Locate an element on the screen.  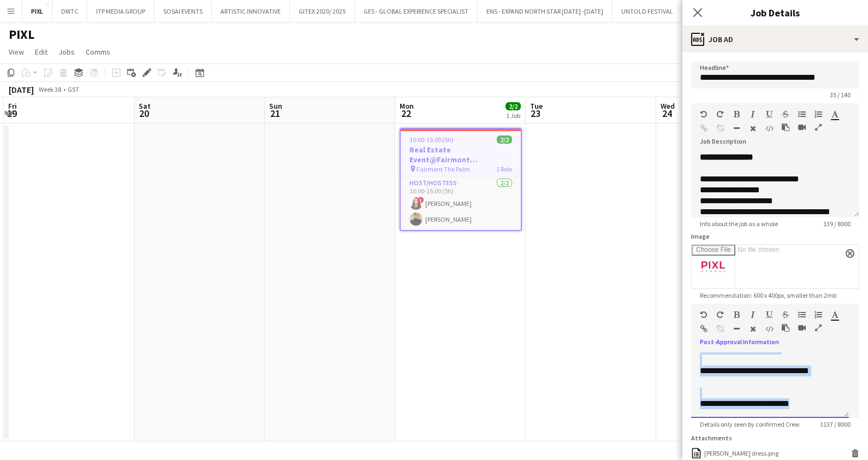
button: PIXL is located at coordinates (37, 11).